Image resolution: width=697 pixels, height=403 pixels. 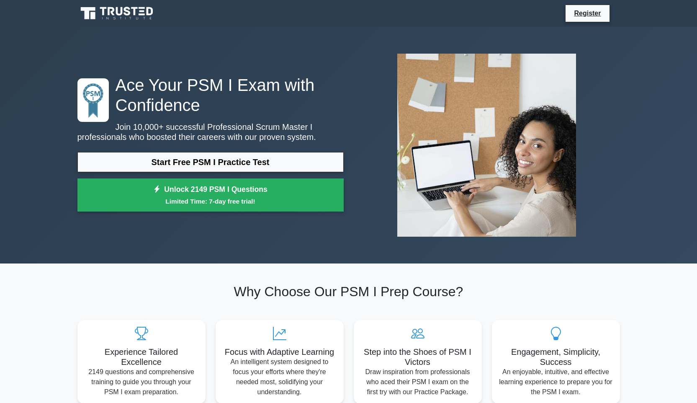 I want to click on h2: Why Choose Our PSM I Prep Course?, so click(x=349, y=291).